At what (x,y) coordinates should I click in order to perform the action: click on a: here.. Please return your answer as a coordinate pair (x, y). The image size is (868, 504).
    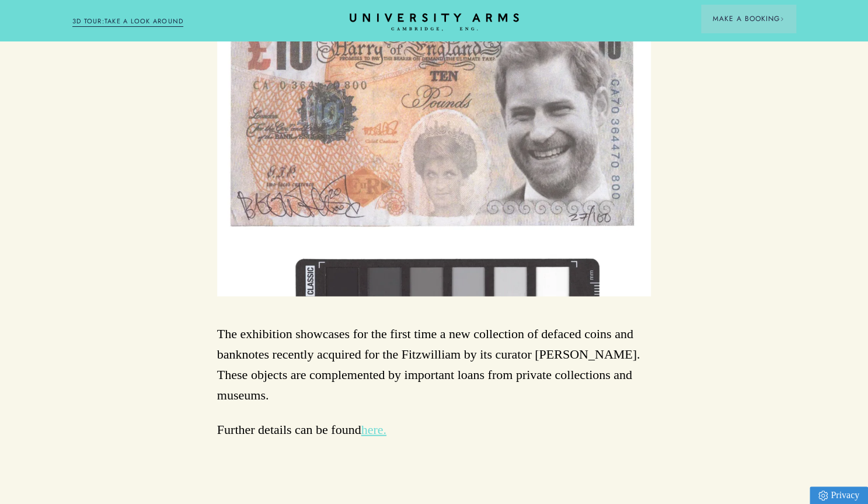
    Looking at the image, I should click on (373, 428).